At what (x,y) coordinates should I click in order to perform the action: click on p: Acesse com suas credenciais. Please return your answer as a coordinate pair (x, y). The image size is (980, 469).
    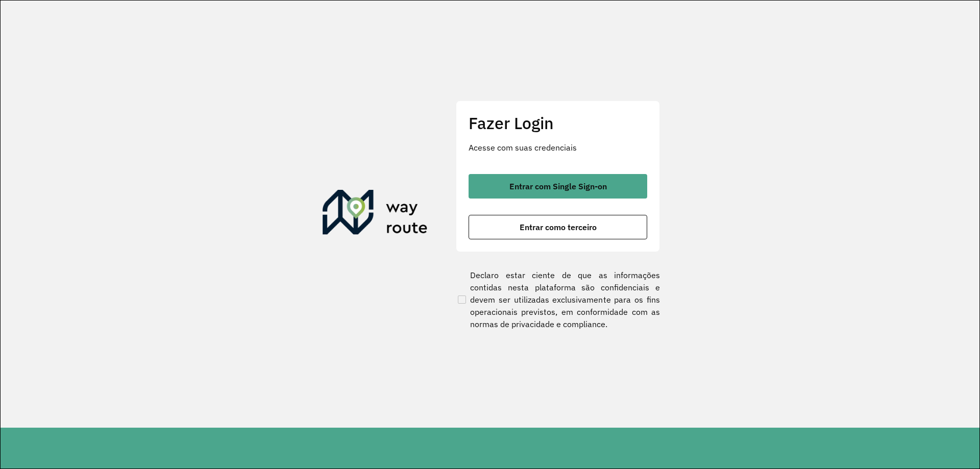
    Looking at the image, I should click on (558, 148).